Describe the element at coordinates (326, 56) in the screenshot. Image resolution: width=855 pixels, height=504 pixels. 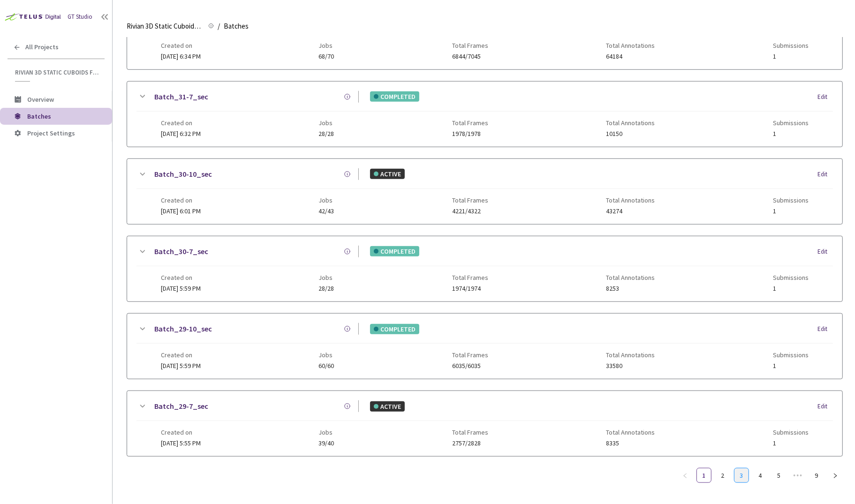
I see `span: 68/70` at that location.